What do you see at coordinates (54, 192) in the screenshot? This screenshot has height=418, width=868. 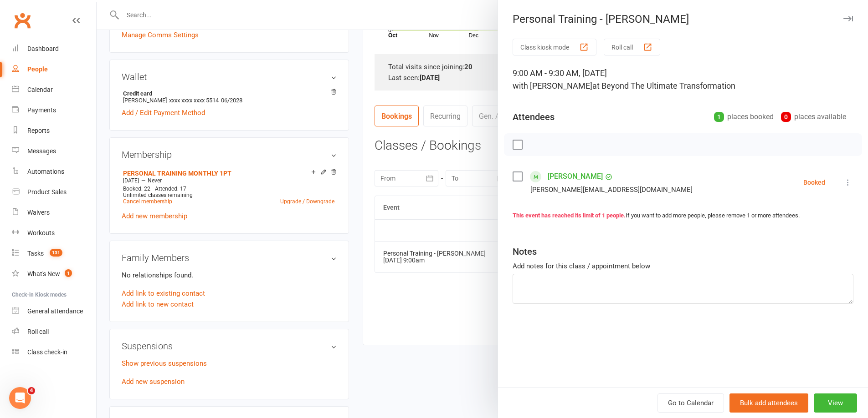 I see `a: Product Sales` at bounding box center [54, 192].